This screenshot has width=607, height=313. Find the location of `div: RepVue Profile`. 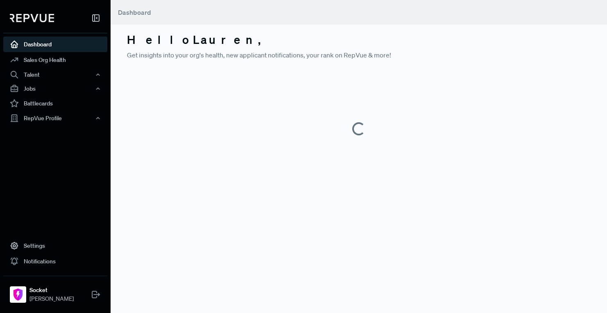

div: RepVue Profile is located at coordinates (55, 118).